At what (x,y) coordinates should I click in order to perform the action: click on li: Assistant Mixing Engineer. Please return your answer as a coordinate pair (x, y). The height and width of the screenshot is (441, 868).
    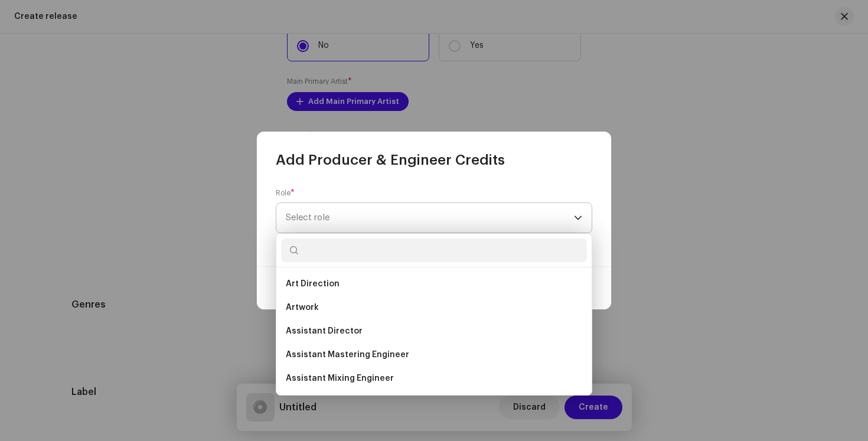
    Looking at the image, I should click on (434, 378).